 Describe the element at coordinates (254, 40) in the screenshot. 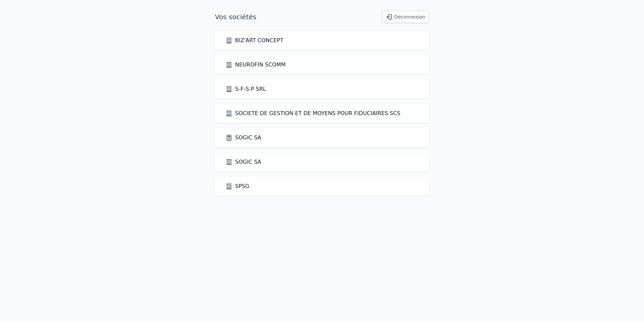

I see `a: BIZ'ART CONCEPT` at that location.